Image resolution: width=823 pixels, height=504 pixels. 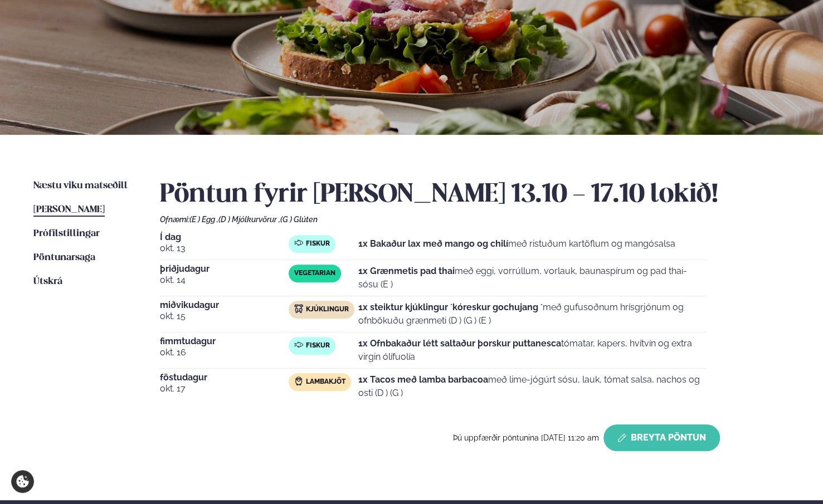 I want to click on p: með gufusoðnum hrísgrjónum og ofnbökuðu grænmeti (D ) (G ) (E ), so click(x=532, y=314).